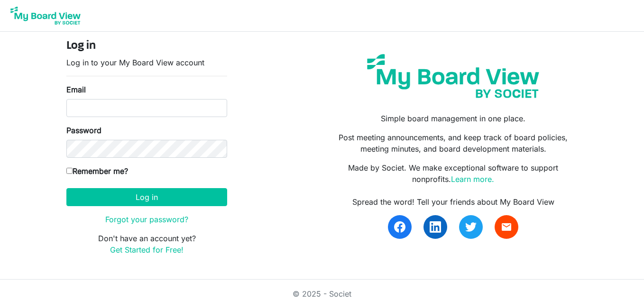 The image size is (644, 308). Describe the element at coordinates (322, 294) in the screenshot. I see `a: © 2025 - Societ` at that location.